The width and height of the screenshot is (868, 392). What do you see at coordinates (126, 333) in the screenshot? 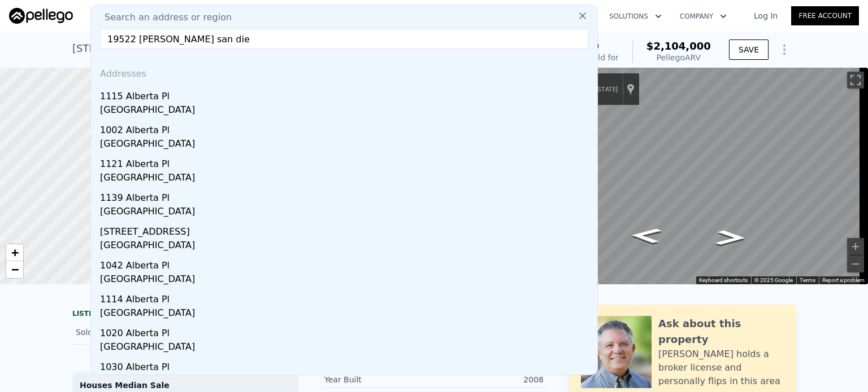
I see `div: Sold` at bounding box center [126, 333].